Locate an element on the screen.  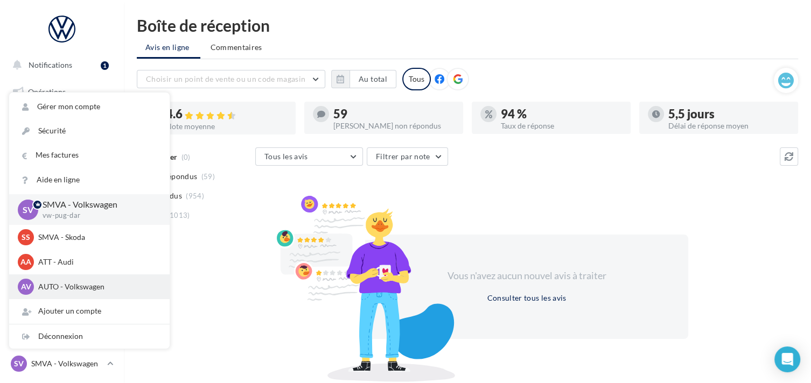
a: Calendrier is located at coordinates (62, 254).